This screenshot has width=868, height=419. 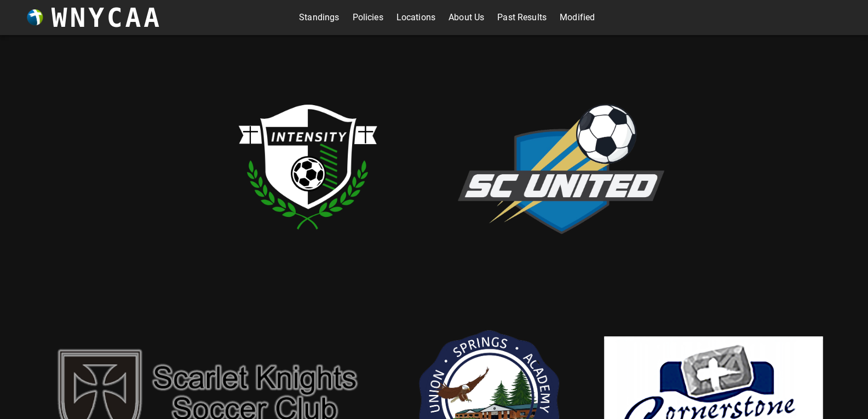 What do you see at coordinates (561, 166) in the screenshot?
I see `img: scUnited.png` at bounding box center [561, 166].